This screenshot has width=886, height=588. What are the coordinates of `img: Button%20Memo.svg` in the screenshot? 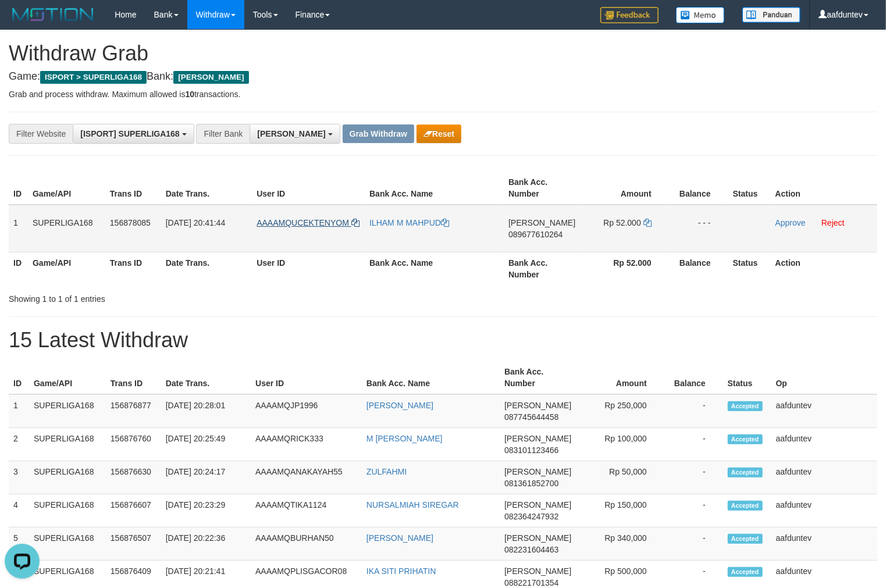 It's located at (700, 15).